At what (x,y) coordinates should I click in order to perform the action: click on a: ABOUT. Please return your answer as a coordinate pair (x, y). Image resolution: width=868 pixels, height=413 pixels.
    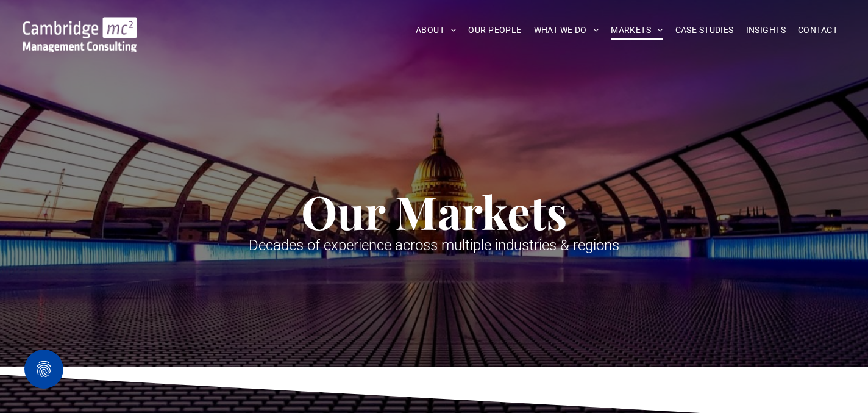
    Looking at the image, I should click on (436, 30).